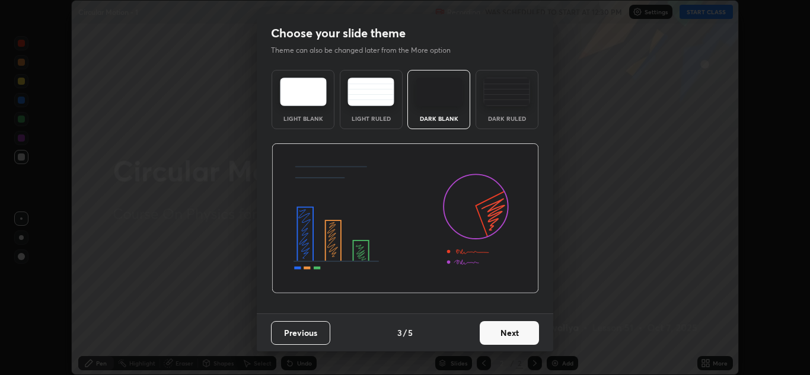 Image resolution: width=810 pixels, height=375 pixels. I want to click on img: darkThemeBanner.d06ce4a2.svg, so click(405, 219).